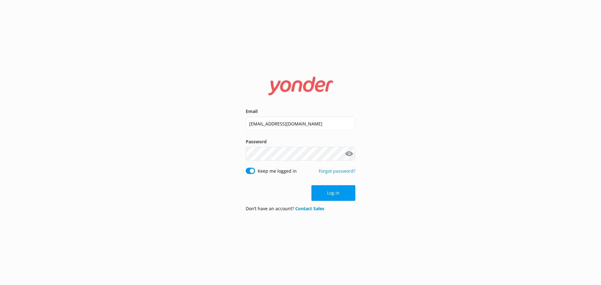 The height and width of the screenshot is (285, 601). Describe the element at coordinates (310, 209) in the screenshot. I see `a: Contact Sales` at that location.